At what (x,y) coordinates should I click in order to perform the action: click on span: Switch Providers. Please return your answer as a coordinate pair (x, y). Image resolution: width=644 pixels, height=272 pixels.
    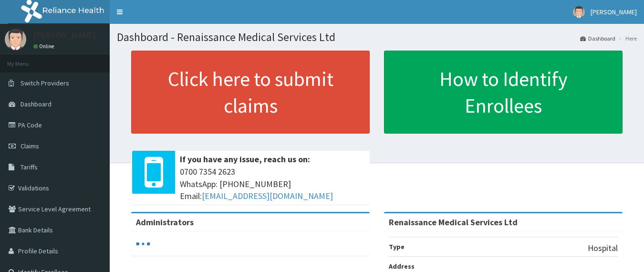
    Looking at the image, I should click on (45, 83).